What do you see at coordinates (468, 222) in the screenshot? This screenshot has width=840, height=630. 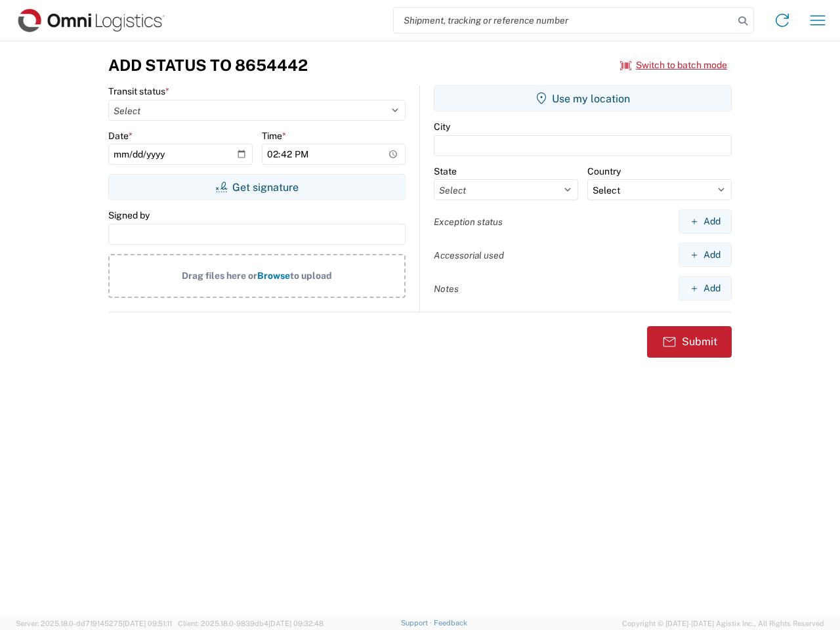 I see `label: Exception status` at bounding box center [468, 222].